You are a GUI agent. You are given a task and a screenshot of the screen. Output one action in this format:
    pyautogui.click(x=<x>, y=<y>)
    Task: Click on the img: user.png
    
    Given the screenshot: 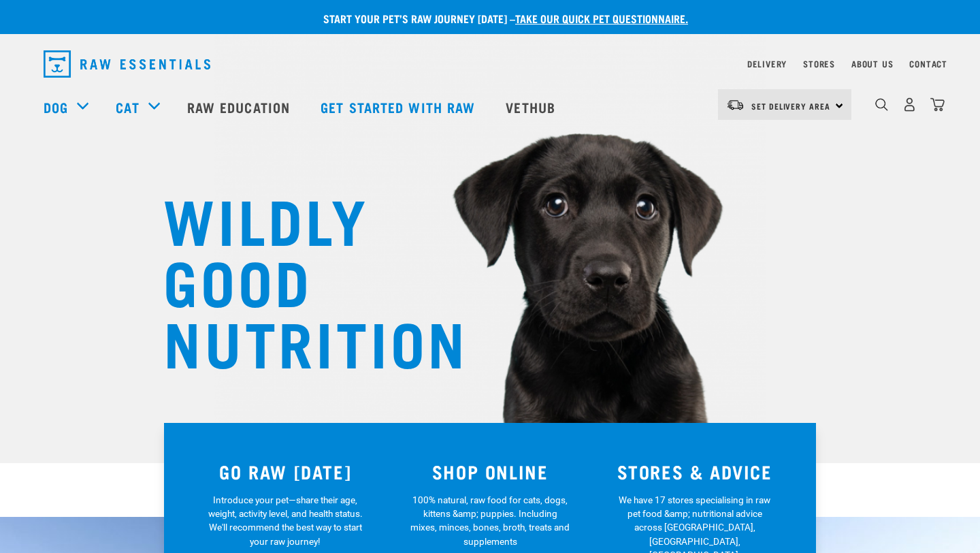 What is the action you would take?
    pyautogui.click(x=909, y=104)
    